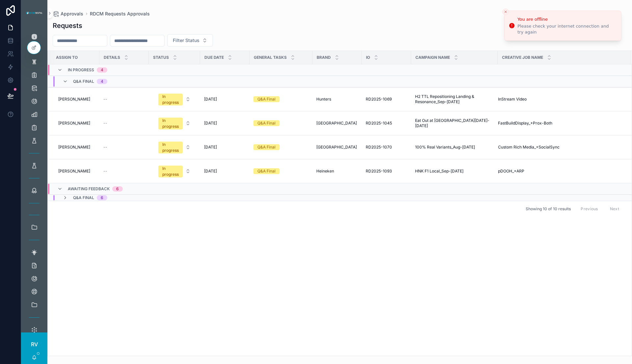 The image size is (632, 364). I want to click on span: pDOOH_+ARP, so click(511, 171).